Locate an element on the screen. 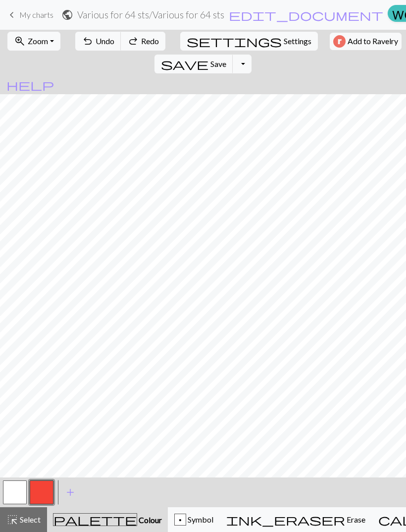  span: Settings is located at coordinates (297, 41).